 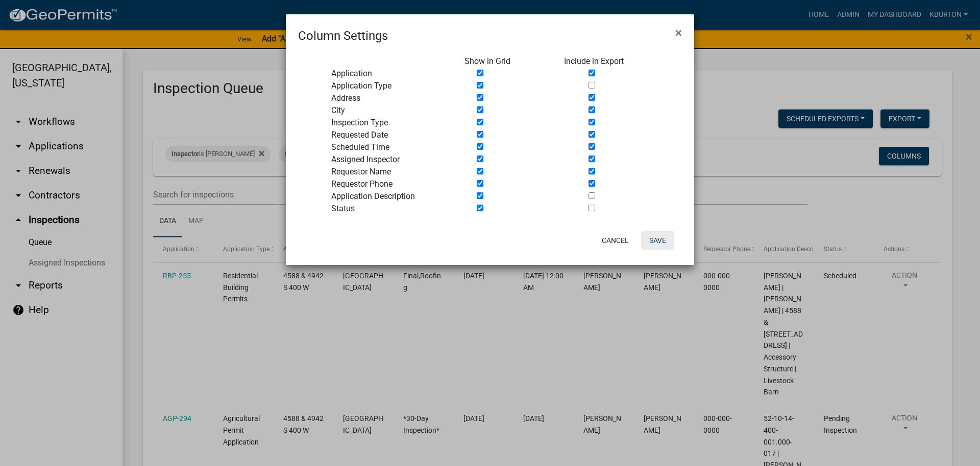 What do you see at coordinates (679, 32) in the screenshot?
I see `button: Close` at bounding box center [679, 32].